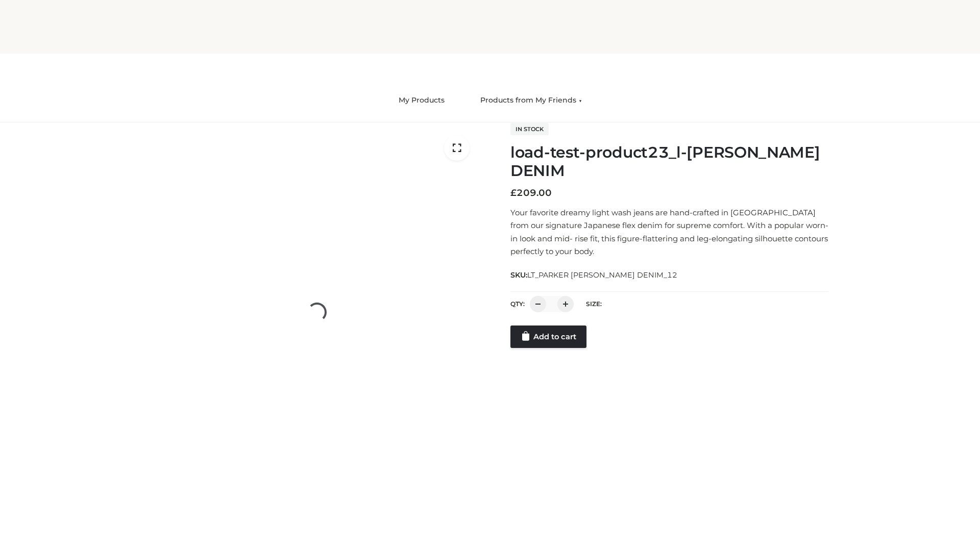 The height and width of the screenshot is (551, 980). Describe the element at coordinates (594, 276) in the screenshot. I see `span: SKU:` at that location.